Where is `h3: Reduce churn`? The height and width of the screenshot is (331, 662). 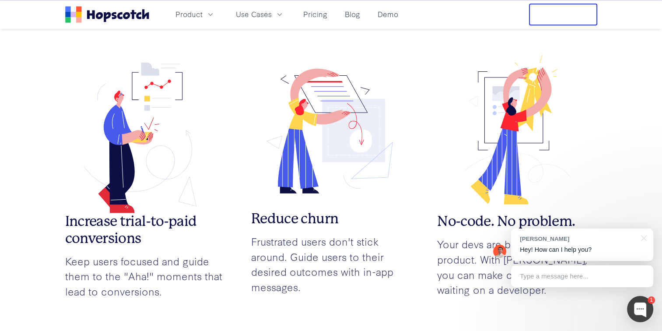 h3: Reduce churn is located at coordinates (331, 219).